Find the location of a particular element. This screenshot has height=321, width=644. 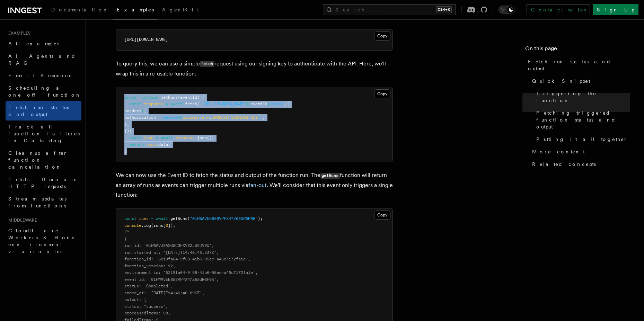

span: Putting it all together is located at coordinates (582, 139).